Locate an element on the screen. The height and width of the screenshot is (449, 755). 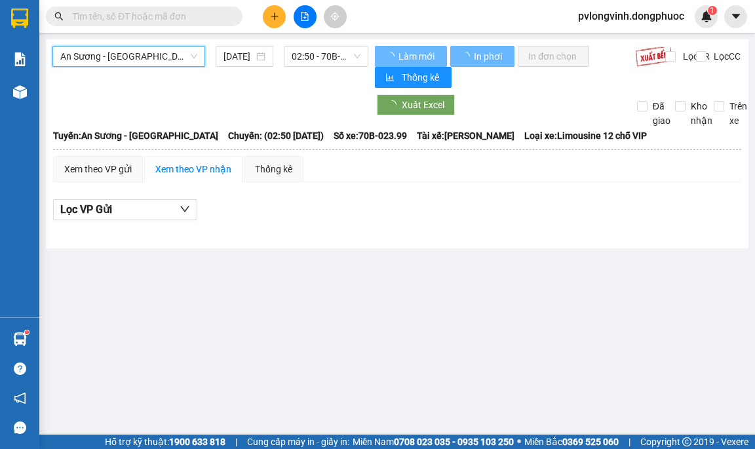
span: Kho nhận is located at coordinates (701, 113).